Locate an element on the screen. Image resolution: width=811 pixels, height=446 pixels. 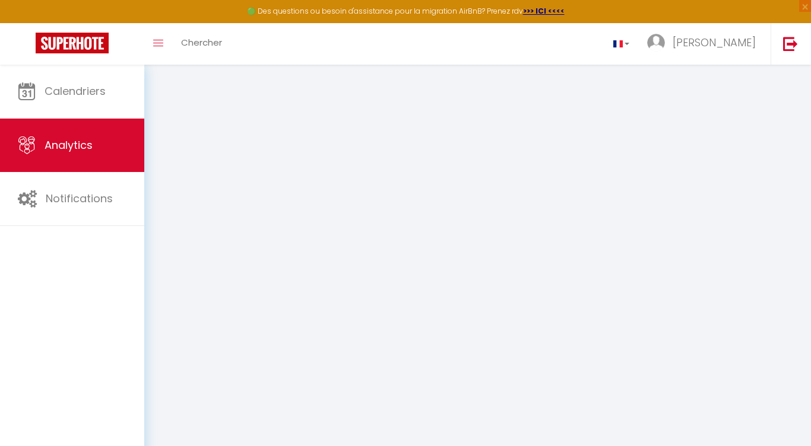
img: logout is located at coordinates (790, 43).